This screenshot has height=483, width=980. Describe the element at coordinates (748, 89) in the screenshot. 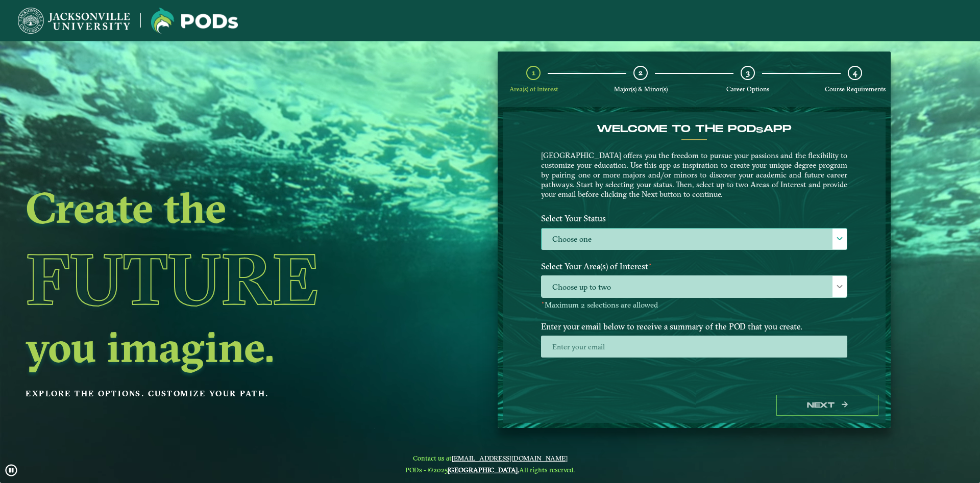

I see `span: Career Options` at that location.